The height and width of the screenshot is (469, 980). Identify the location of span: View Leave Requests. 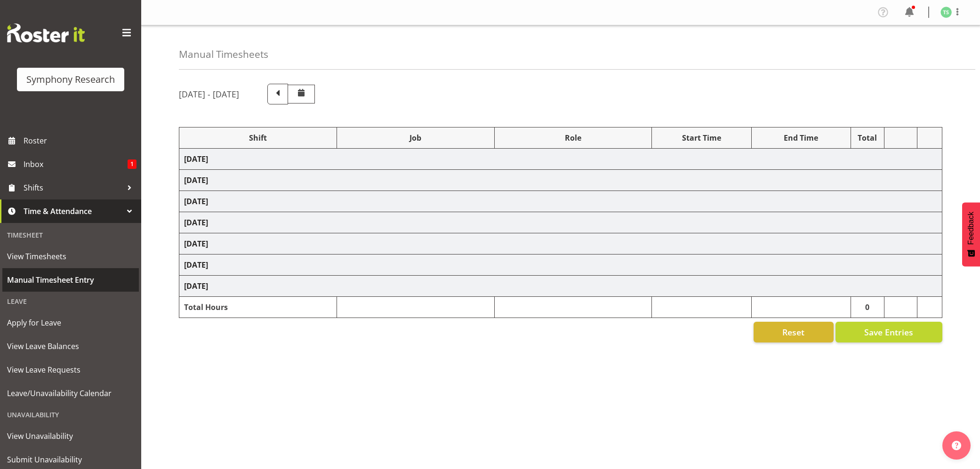
(70, 370).